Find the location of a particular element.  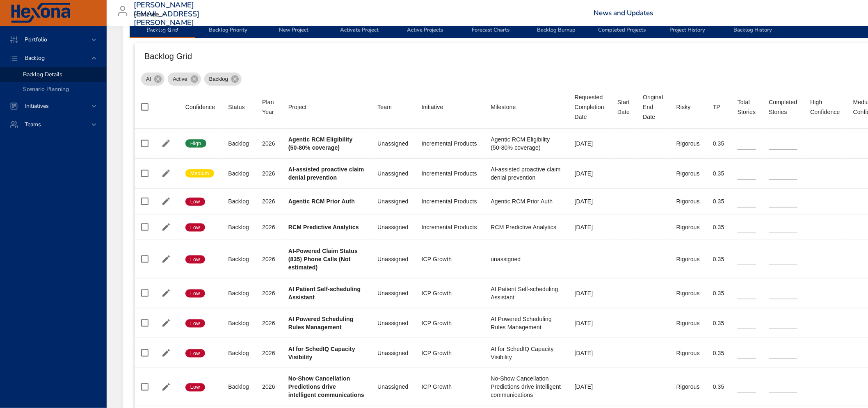

span: Backlog is located at coordinates (219, 79).